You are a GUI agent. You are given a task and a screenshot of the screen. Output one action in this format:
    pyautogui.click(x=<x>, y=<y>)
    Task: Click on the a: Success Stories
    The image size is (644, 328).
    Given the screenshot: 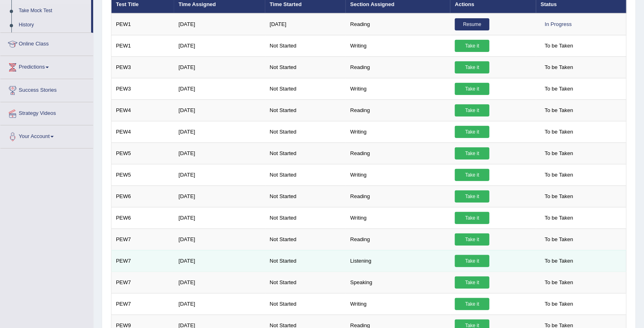 What is the action you would take?
    pyautogui.click(x=47, y=90)
    